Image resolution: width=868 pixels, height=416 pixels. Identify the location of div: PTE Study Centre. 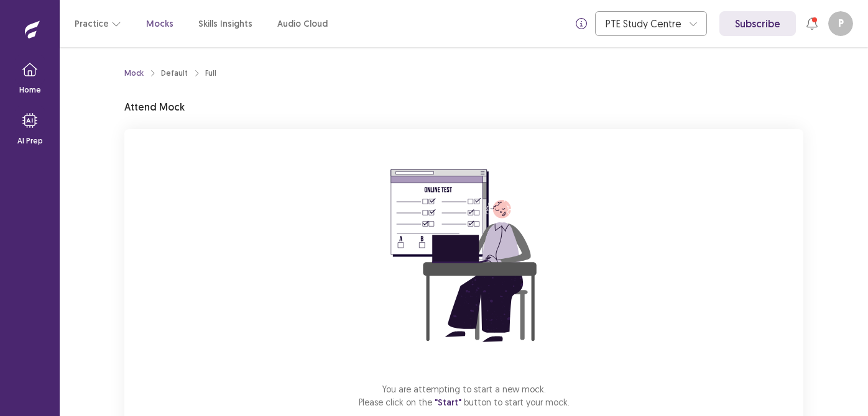
(644, 23).